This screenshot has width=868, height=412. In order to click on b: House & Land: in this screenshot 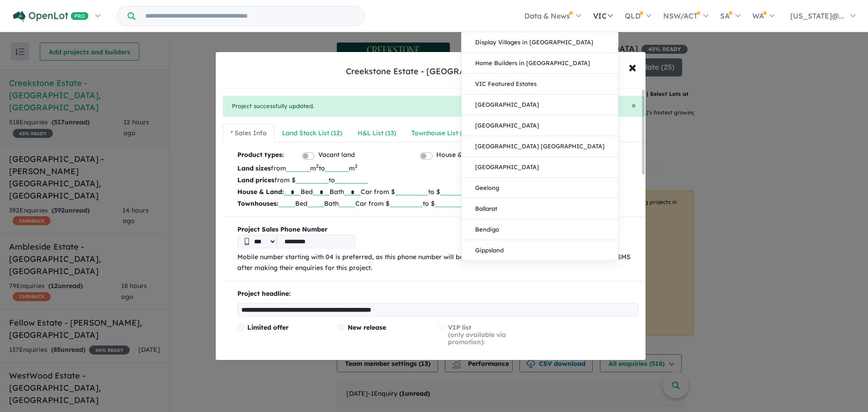, I will do `click(260, 191)`.